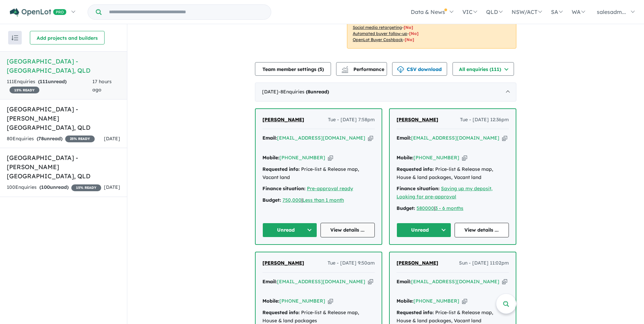 The width and height of the screenshot is (644, 324). I want to click on u: 750,000, so click(292, 200).